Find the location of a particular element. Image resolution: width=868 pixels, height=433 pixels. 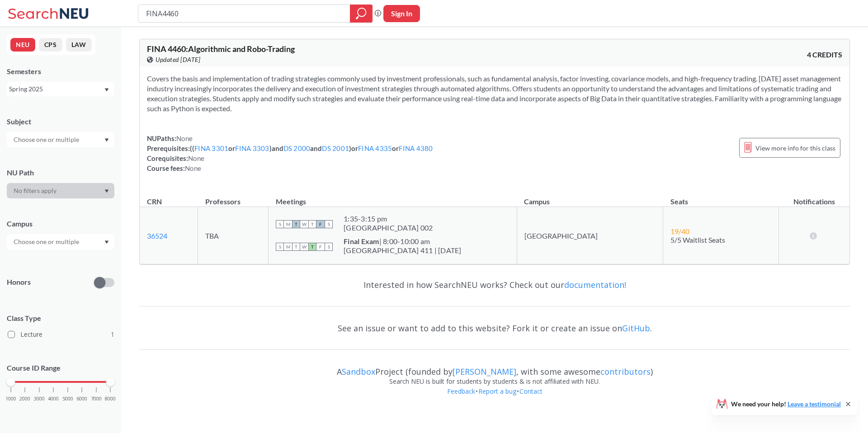

div: 1:35 - 3:15 pm is located at coordinates (388, 219).